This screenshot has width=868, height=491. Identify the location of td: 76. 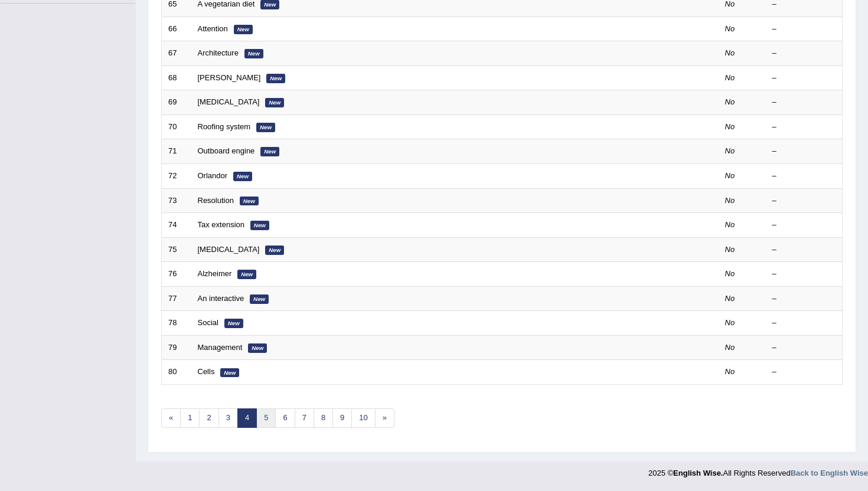
(177, 274).